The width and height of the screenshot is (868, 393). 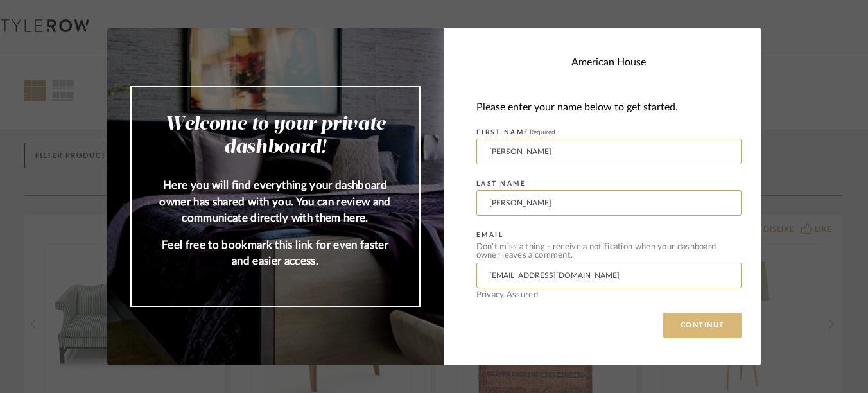 I want to click on div: Don’t miss a thing - receive a notification when your dashboard owner leaves a comment., so click(x=609, y=251).